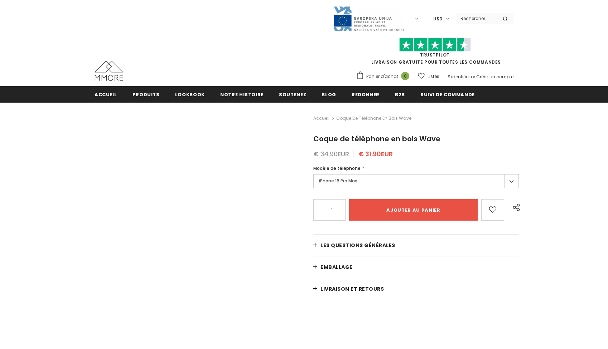 The height and width of the screenshot is (349, 608). I want to click on img: Javni Razpis, so click(369, 19).